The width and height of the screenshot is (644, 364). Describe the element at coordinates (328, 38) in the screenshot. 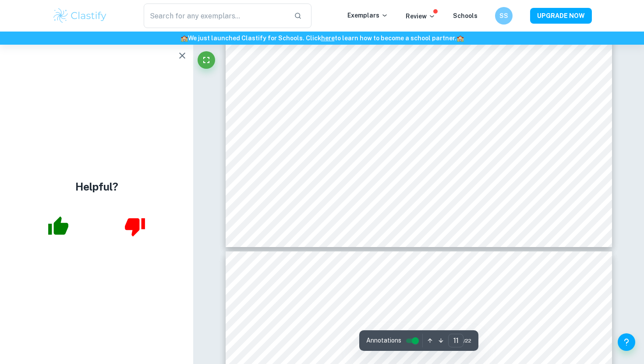

I see `a: here` at that location.